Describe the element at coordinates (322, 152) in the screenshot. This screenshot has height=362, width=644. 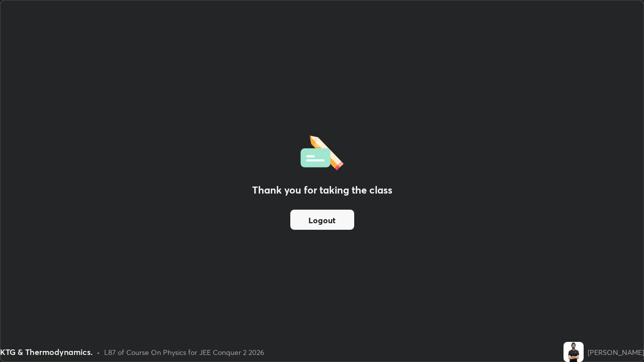
I see `img: offlineFeedback.1438e8b3.svg` at that location.